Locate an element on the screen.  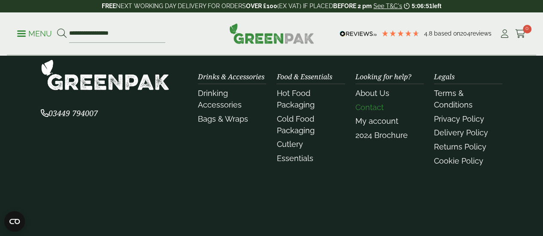
a: Cold Food Packaging is located at coordinates (295, 125).